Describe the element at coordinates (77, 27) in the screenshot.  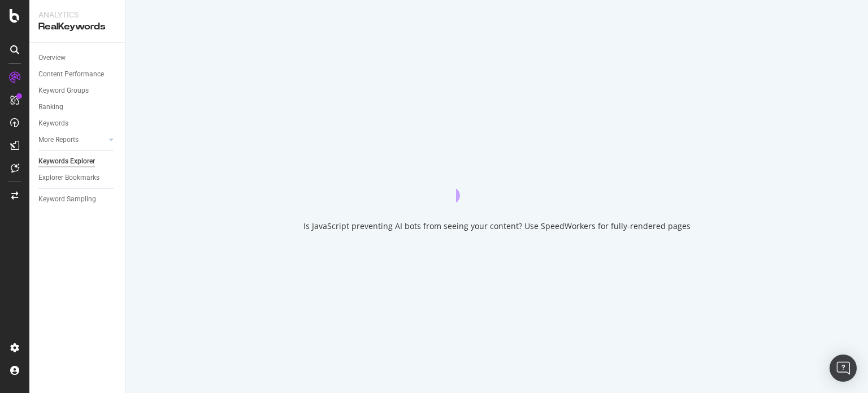
I see `div: RealKeywords` at that location.